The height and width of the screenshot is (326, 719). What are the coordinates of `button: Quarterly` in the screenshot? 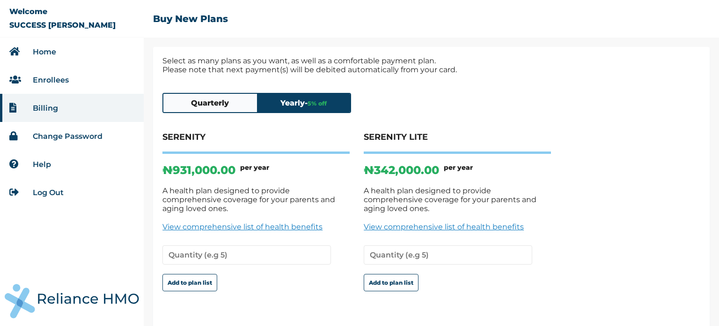 It's located at (210, 103).